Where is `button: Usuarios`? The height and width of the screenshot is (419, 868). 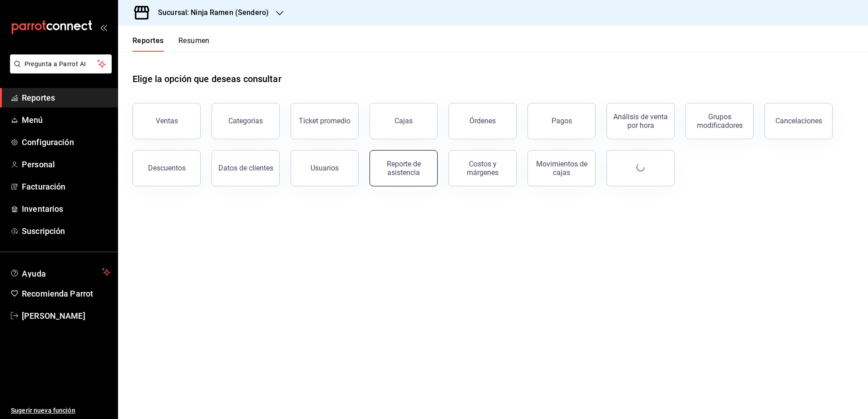
button: Usuarios is located at coordinates (324, 169).